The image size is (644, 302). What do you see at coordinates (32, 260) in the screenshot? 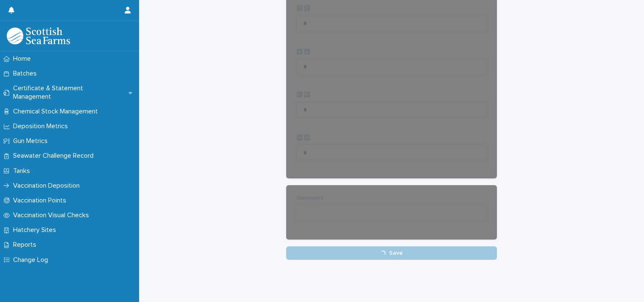
I see `p: Change Log` at bounding box center [32, 260].